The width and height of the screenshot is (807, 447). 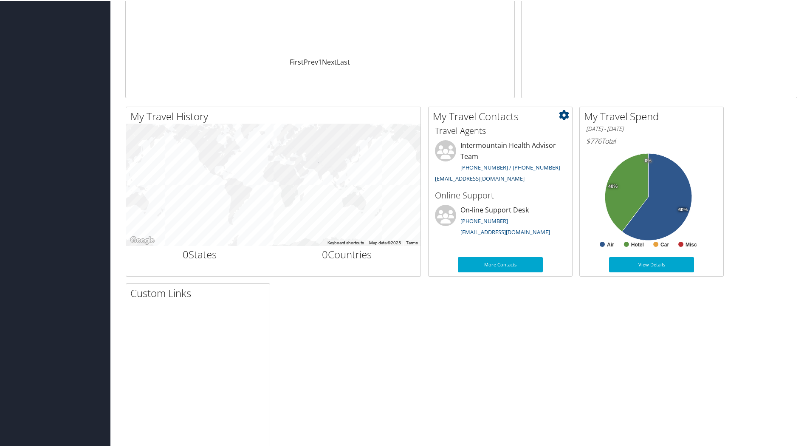 What do you see at coordinates (500, 221) in the screenshot?
I see `li: On-line Support Desk` at bounding box center [500, 221].